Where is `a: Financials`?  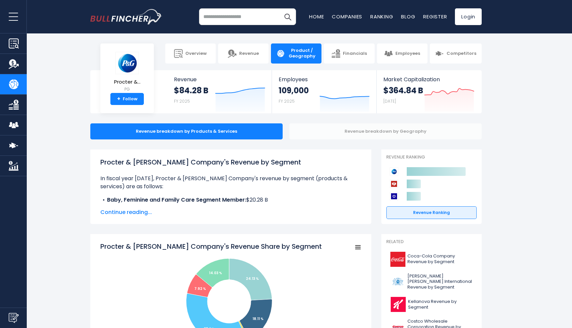 a: Financials is located at coordinates (349, 53).